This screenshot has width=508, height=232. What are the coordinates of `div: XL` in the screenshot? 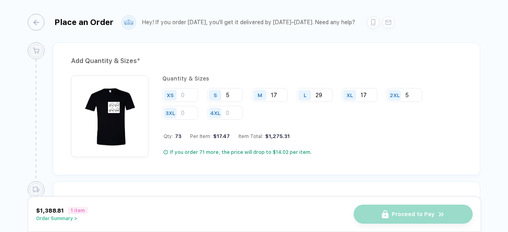 It's located at (349, 95).